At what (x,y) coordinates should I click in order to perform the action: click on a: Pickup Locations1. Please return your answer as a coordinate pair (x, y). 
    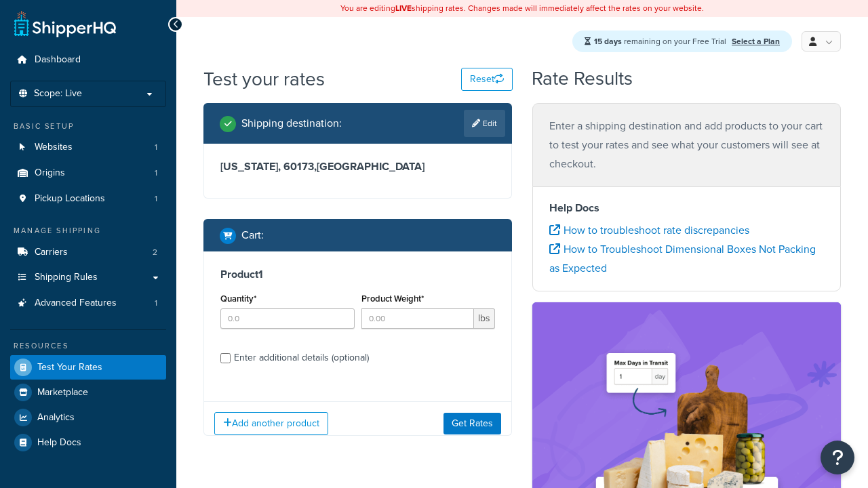
    Looking at the image, I should click on (88, 199).